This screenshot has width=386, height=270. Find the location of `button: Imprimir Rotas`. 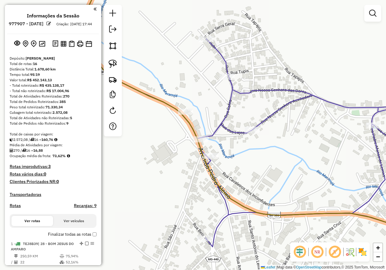

button: Imprimir Rotas is located at coordinates (80, 44).